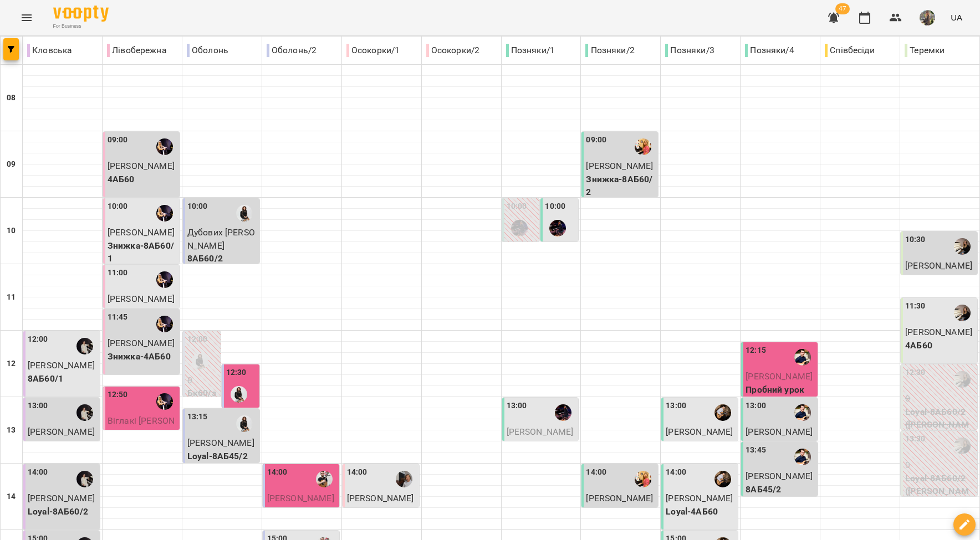  Describe the element at coordinates (85, 480) in the screenshot. I see `div: Анна ГОРБУЛІНА` at that location.